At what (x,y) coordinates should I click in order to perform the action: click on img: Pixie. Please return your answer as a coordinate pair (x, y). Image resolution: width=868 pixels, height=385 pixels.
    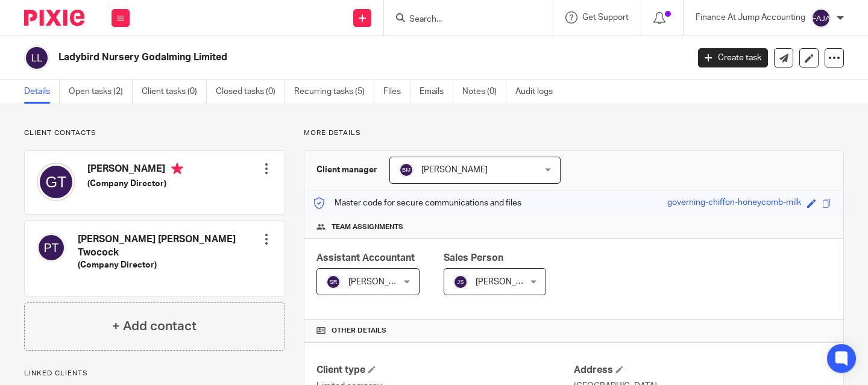
    Looking at the image, I should click on (54, 17).